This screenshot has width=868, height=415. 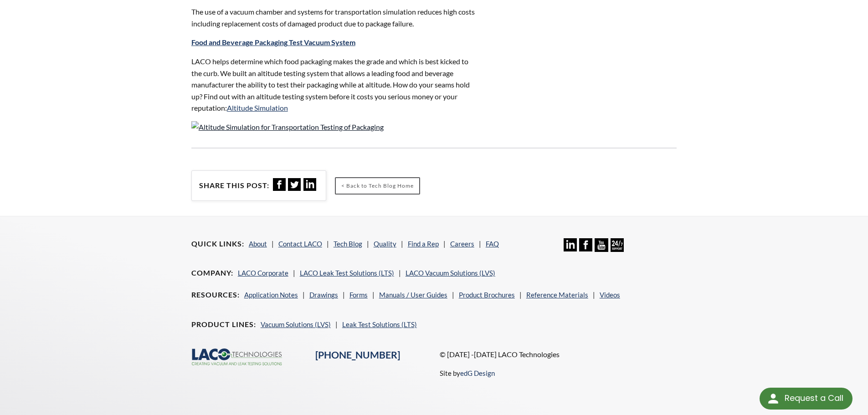 What do you see at coordinates (273, 42) in the screenshot?
I see `a: Food and Beverage Packaging Test Vacuum System` at bounding box center [273, 42].